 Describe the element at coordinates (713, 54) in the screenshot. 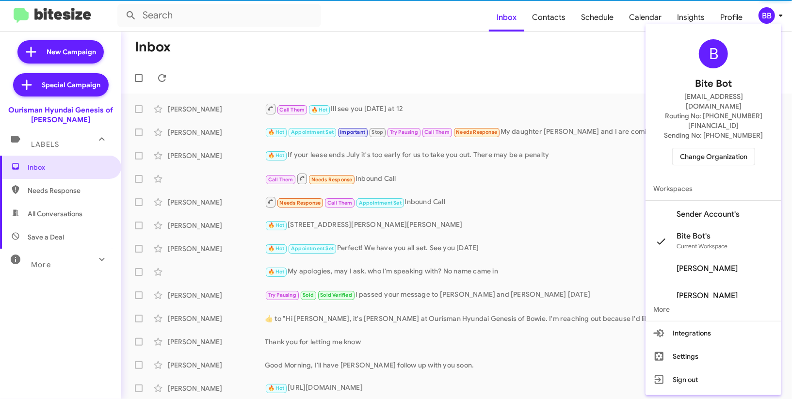

I see `div: B` at that location.